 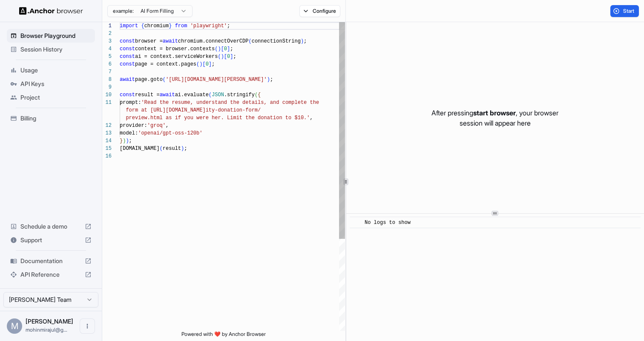 What do you see at coordinates (218, 95) in the screenshot?
I see `span: JSON` at bounding box center [218, 95].